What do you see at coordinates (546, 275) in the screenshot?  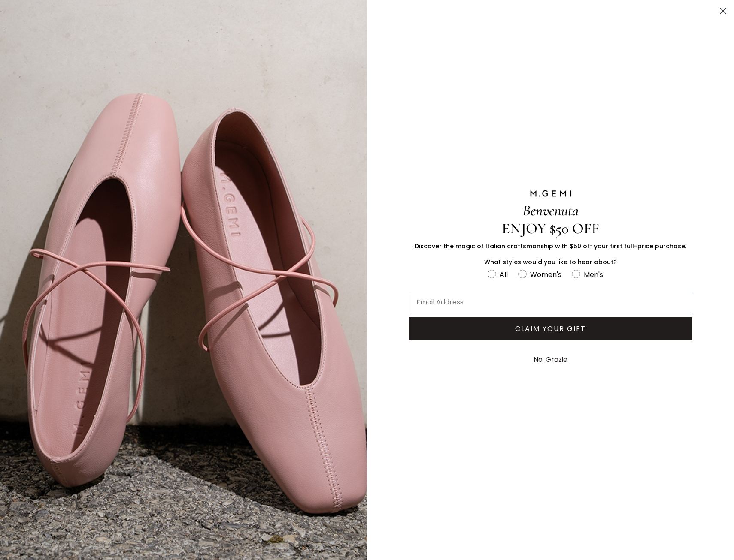 I see `div: Women's` at bounding box center [546, 275].